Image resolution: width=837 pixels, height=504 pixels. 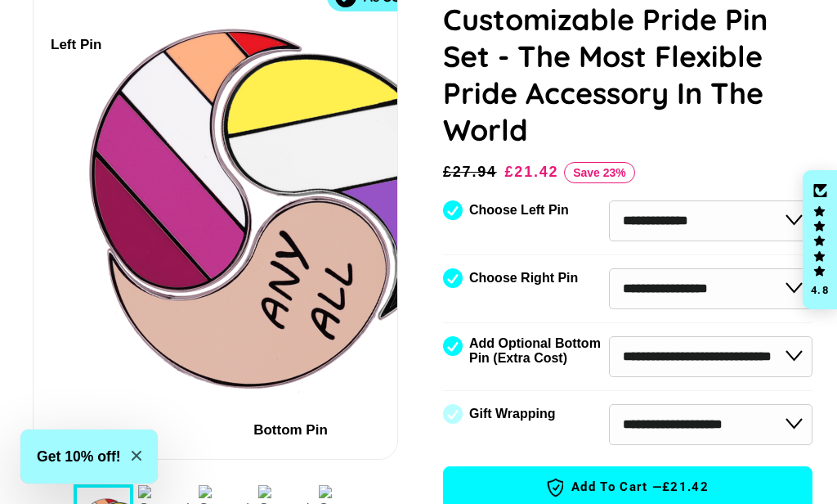 I want to click on span: £21.42, so click(x=685, y=486).